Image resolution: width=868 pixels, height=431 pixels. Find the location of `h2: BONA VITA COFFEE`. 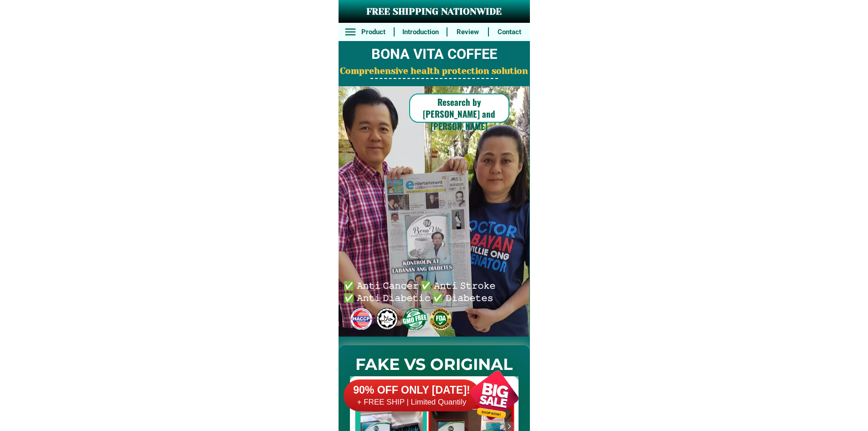

h2: BONA VITA COFFEE is located at coordinates (434, 54).